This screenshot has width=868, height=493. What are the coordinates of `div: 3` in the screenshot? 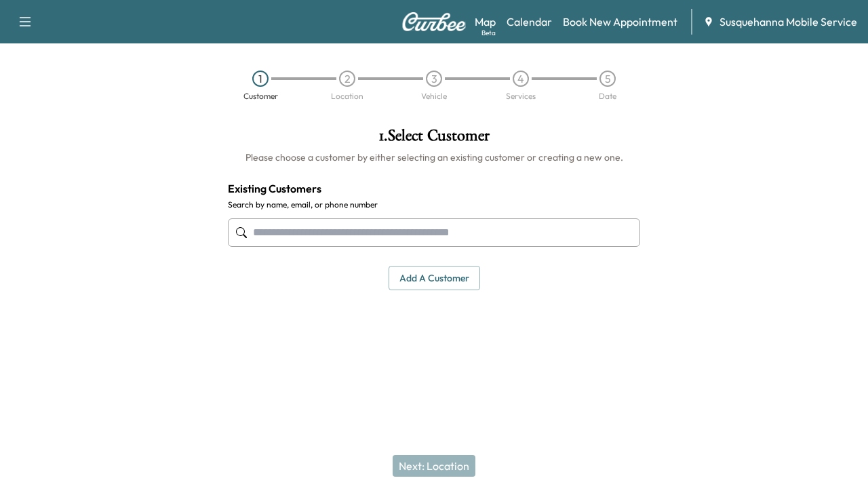 It's located at (434, 79).